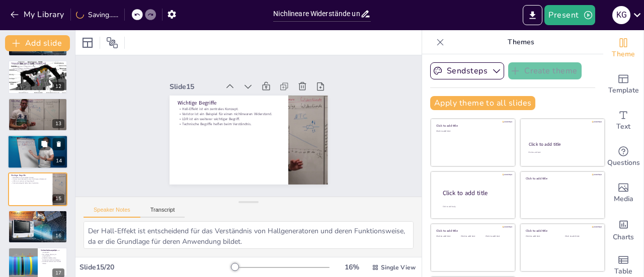 This screenshot has height=277, width=644. What do you see at coordinates (38, 67) in the screenshot?
I see `p: Lichtverhältnisse sind ebenfalls wichtig.` at bounding box center [38, 67].